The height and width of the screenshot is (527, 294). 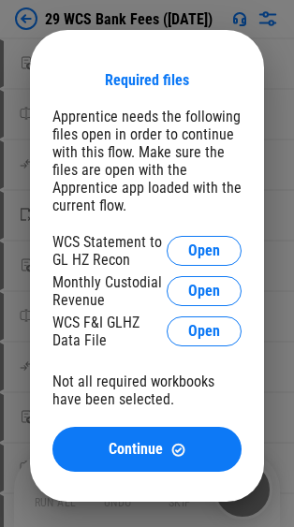 What do you see at coordinates (147, 391) in the screenshot?
I see `div: Not all required workbooks have been selected.` at bounding box center [147, 391].